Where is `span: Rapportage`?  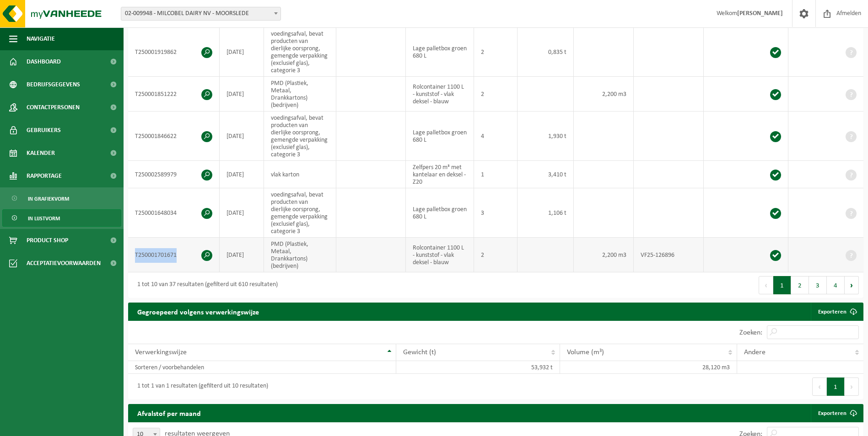 span: Rapportage is located at coordinates (44, 176).